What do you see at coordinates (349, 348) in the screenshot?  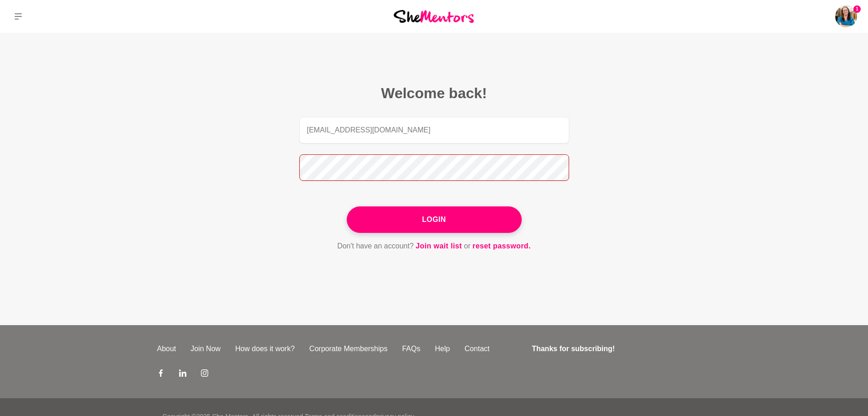 I see `a: Corporate Memberships` at bounding box center [349, 348].